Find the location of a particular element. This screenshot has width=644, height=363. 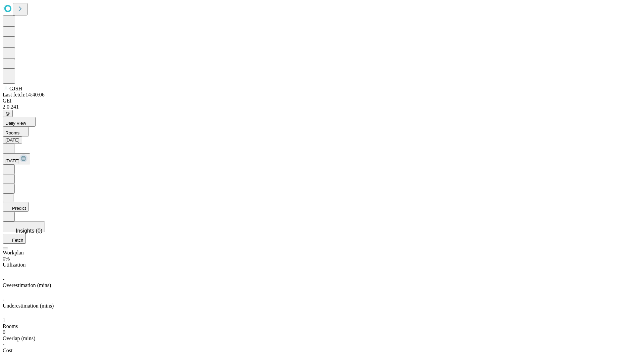

span: GJSH is located at coordinates (16, 88).